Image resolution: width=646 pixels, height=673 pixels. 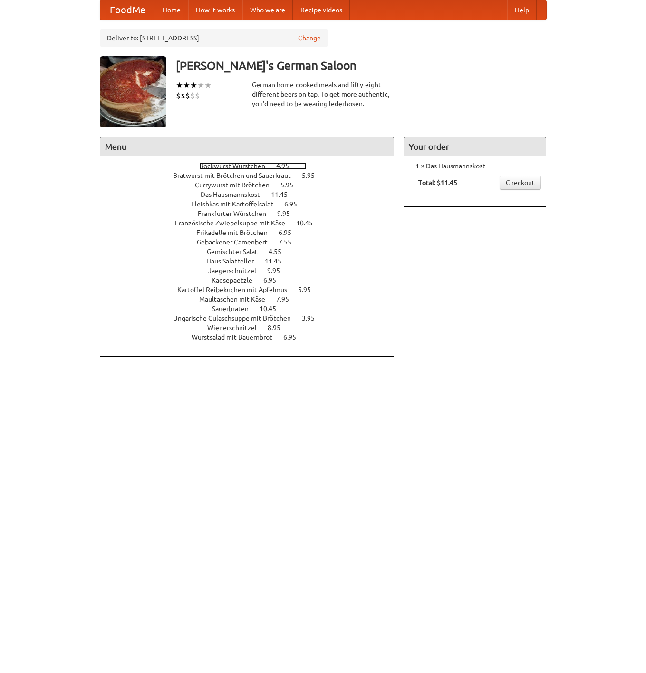 What do you see at coordinates (253, 233) in the screenshot?
I see `a: Frikadelle mit Brötchen 6.95` at bounding box center [253, 233].